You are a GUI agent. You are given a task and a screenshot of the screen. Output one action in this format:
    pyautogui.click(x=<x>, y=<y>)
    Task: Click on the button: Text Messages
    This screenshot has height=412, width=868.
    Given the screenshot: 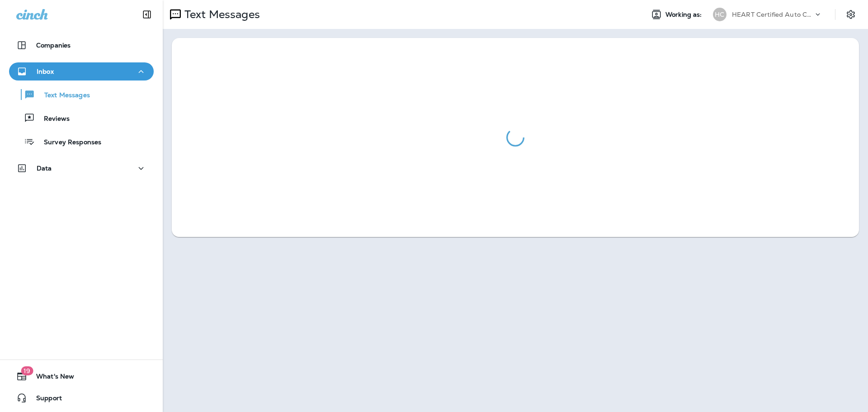 What is the action you would take?
    pyautogui.click(x=82, y=95)
    